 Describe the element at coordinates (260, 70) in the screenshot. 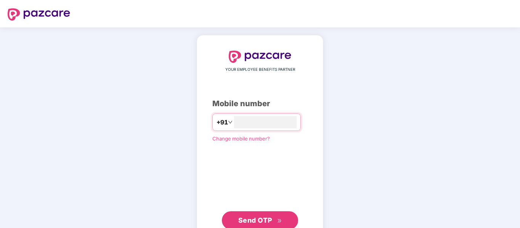

I see `span: YOUR EMPLOYEE BENEFITS PARTNER` at that location.